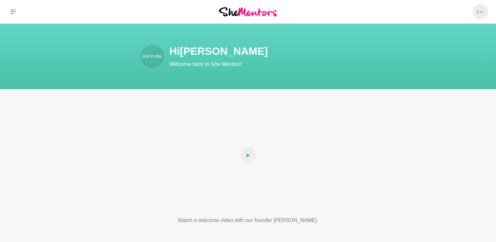 This screenshot has height=242, width=496. Describe the element at coordinates (287, 64) in the screenshot. I see `p: Welcome back to She Mentors!` at that location.